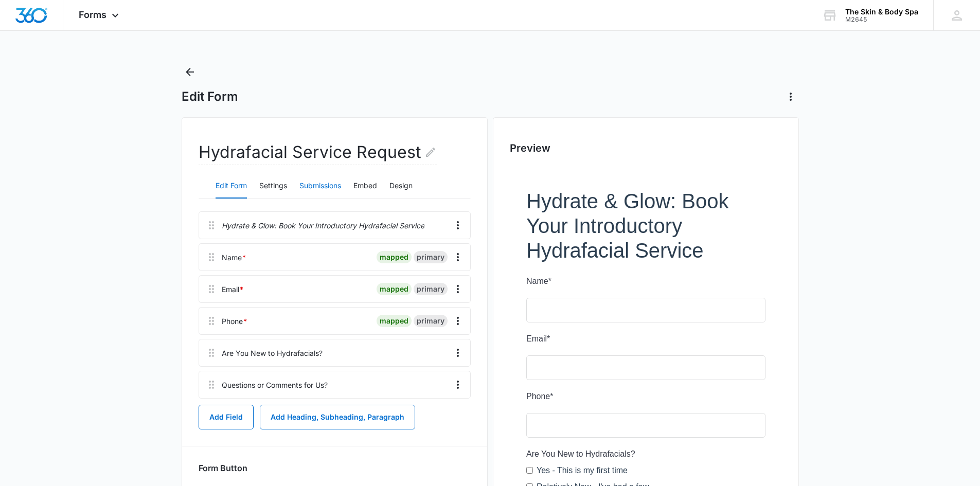 Image resolution: width=980 pixels, height=486 pixels. What do you see at coordinates (320, 186) in the screenshot?
I see `button: Submissions` at bounding box center [320, 186].